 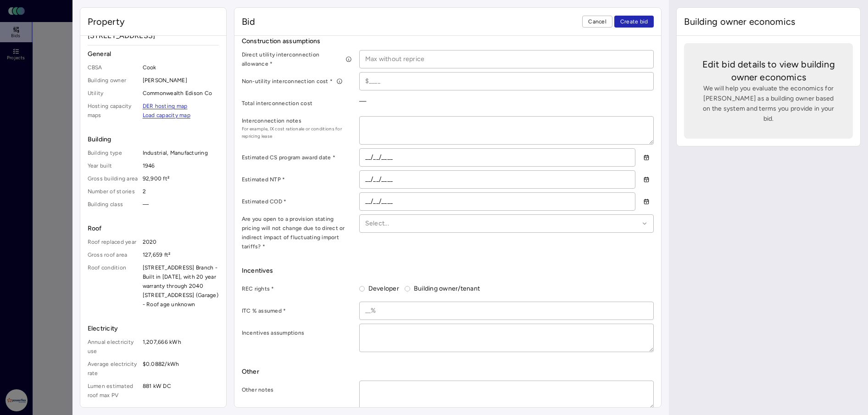 I want to click on span: For example, IX cost rationale or conditions for repricing lease, so click(x=297, y=133).